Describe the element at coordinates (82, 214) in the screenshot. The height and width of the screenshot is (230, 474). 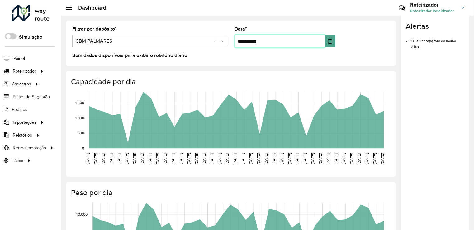
I see `text: 40,000` at that location.